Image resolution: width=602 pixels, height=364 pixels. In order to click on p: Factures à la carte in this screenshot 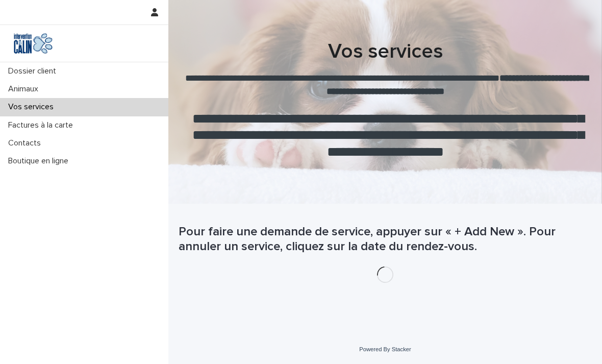, I will do `click(43, 125)`.